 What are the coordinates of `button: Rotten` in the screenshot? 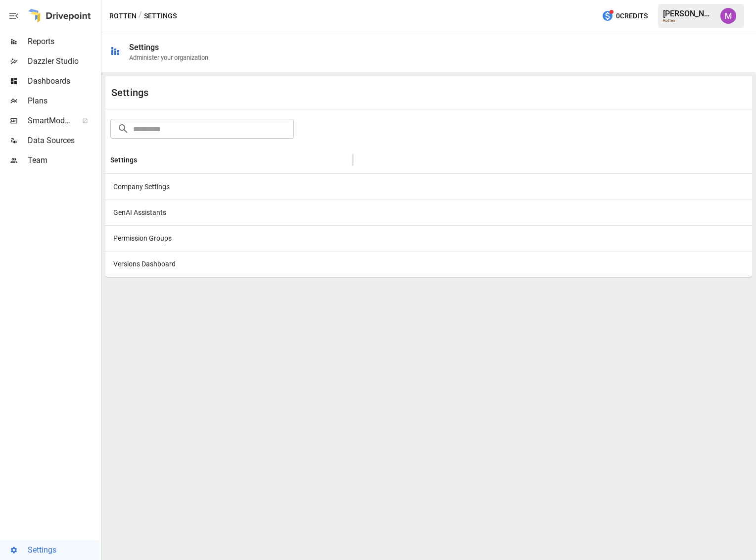 It's located at (123, 16).